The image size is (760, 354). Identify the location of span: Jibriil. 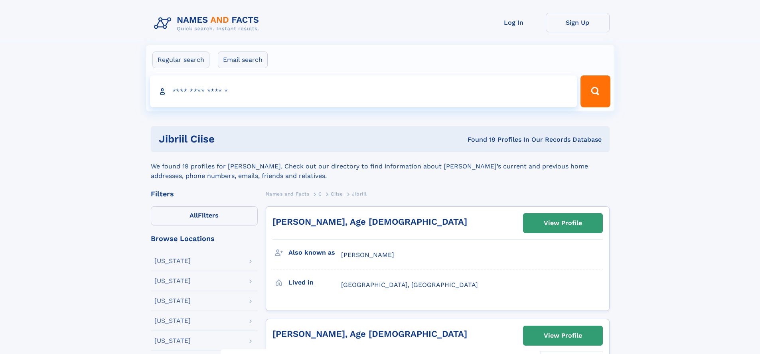
(359, 194).